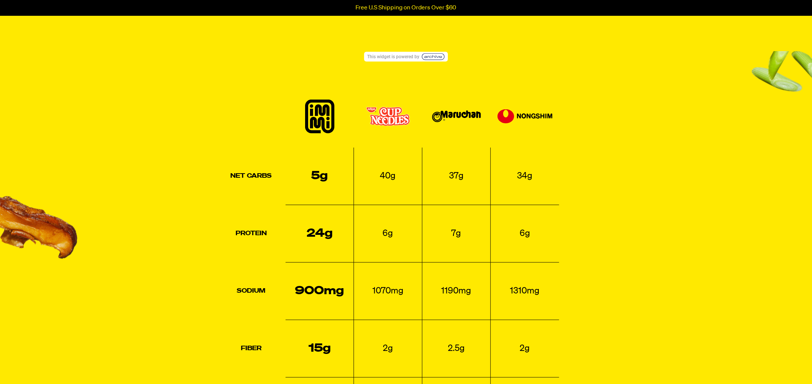  Describe the element at coordinates (320, 176) in the screenshot. I see `td: 5g` at that location.